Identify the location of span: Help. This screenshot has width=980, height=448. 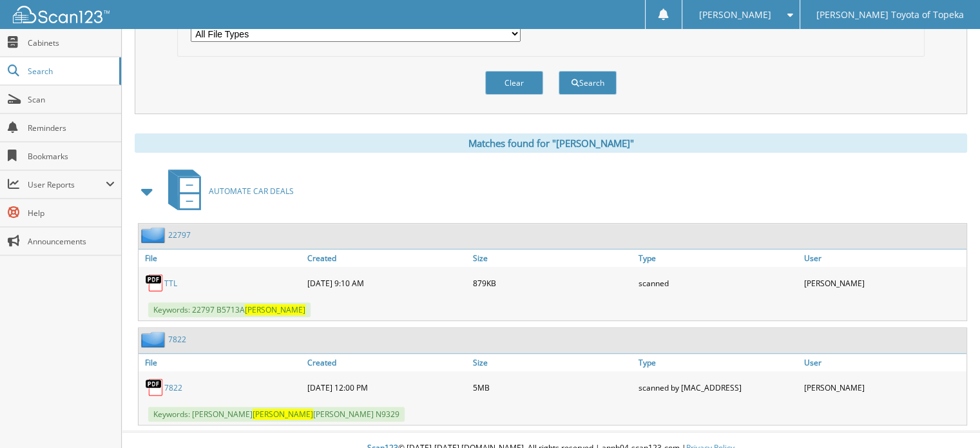
(71, 213).